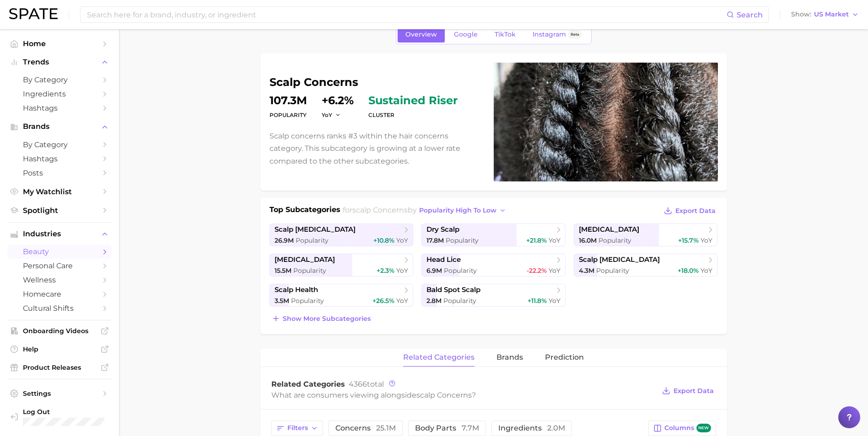  I want to click on dt: cluster, so click(413, 116).